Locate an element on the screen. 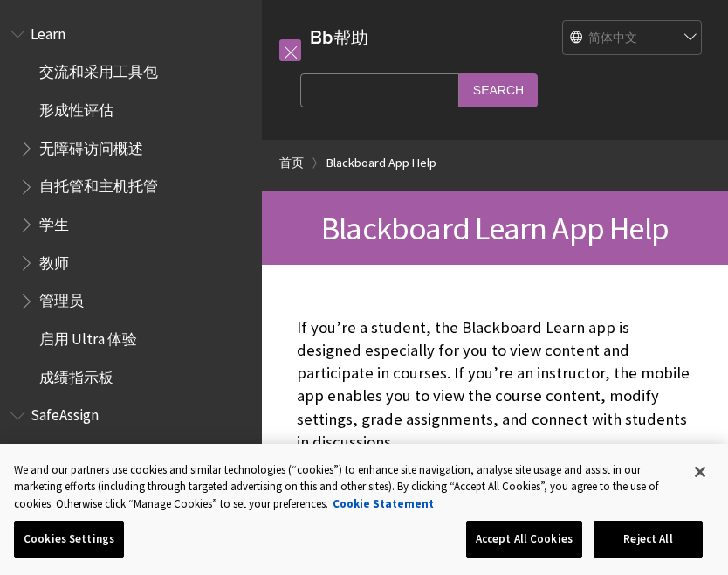  span: SafeAssign is located at coordinates (64, 412).